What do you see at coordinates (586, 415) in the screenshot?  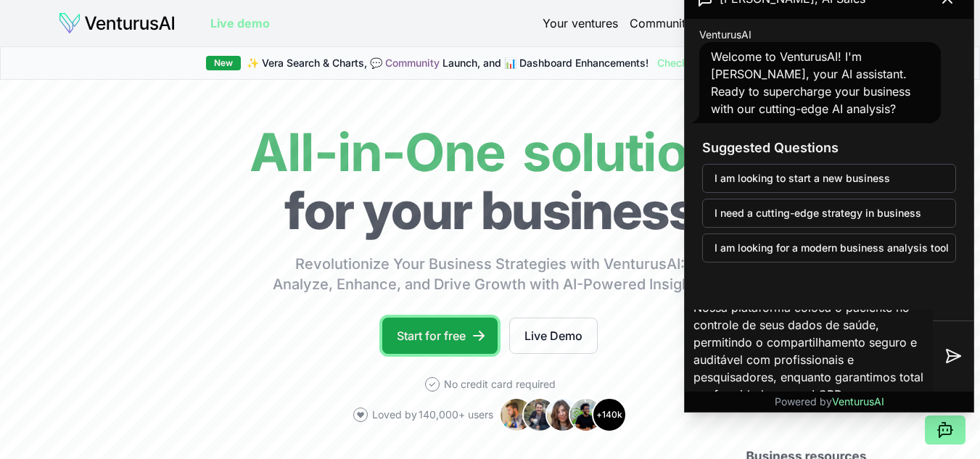 I see `img: Avatar 4` at bounding box center [586, 415].